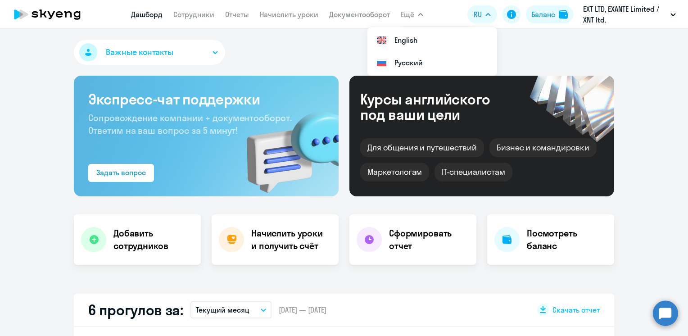 This screenshot has height=336, width=688. Describe the element at coordinates (543, 148) in the screenshot. I see `div: Бизнес и командировки` at that location.